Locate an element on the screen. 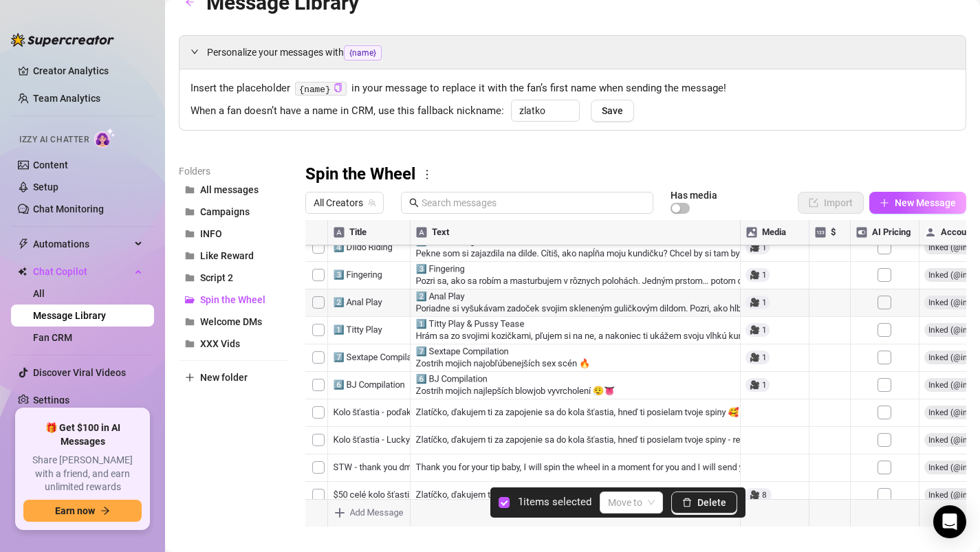 The width and height of the screenshot is (980, 552). span: more is located at coordinates (427, 175).